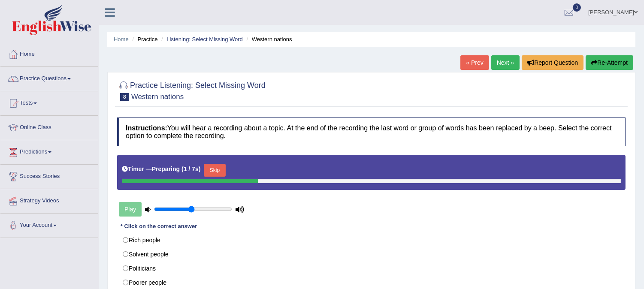  I want to click on div: * Click on the correct answer, so click(159, 226).